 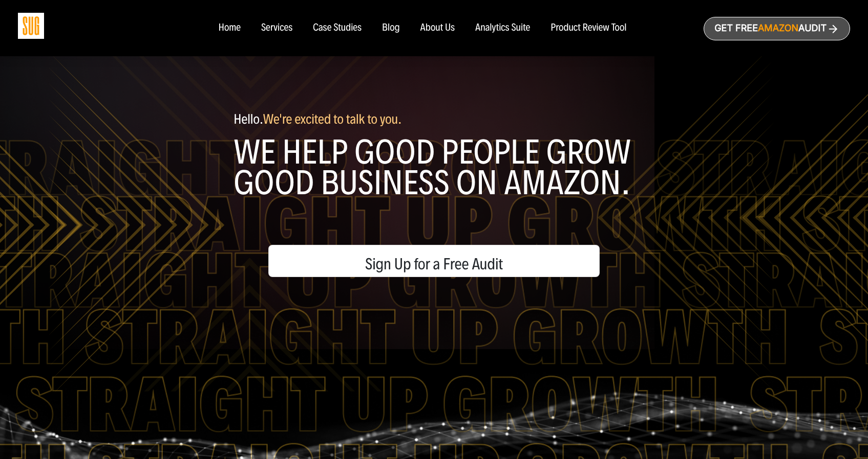 I want to click on div: Blog, so click(x=390, y=28).